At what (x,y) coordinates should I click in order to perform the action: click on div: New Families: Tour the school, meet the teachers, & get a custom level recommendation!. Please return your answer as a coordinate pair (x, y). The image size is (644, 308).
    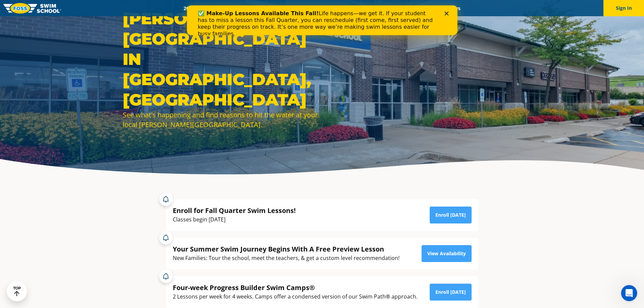
    Looking at the image, I should click on (286, 258).